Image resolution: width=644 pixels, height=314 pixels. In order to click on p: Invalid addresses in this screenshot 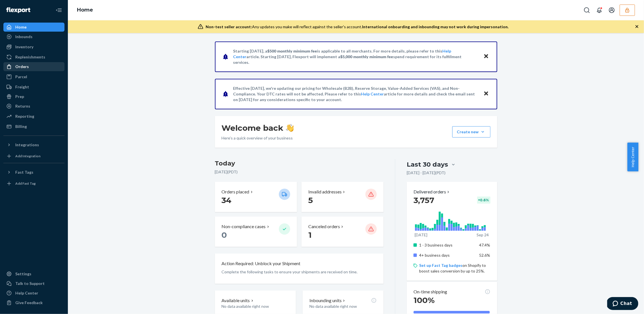, I will do `click(325, 192)`.